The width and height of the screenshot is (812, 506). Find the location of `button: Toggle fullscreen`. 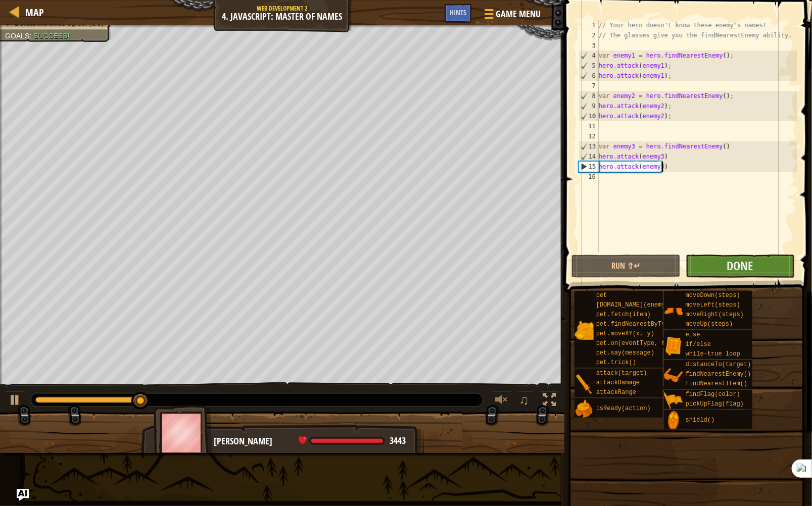

button: Toggle fullscreen is located at coordinates (549, 401).